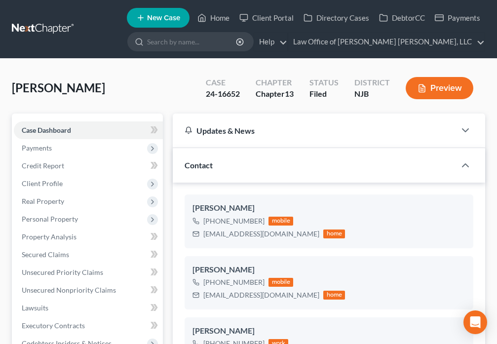  What do you see at coordinates (88, 308) in the screenshot?
I see `a: Lawsuits` at bounding box center [88, 308].